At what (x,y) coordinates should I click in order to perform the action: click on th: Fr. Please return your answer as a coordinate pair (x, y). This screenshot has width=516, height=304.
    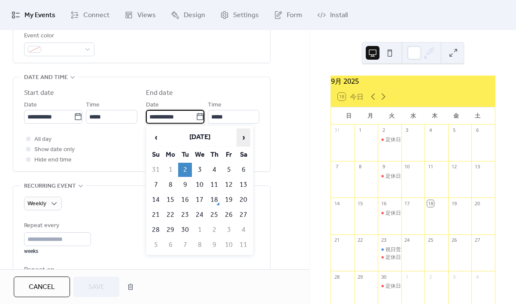
    Looking at the image, I should click on (229, 154).